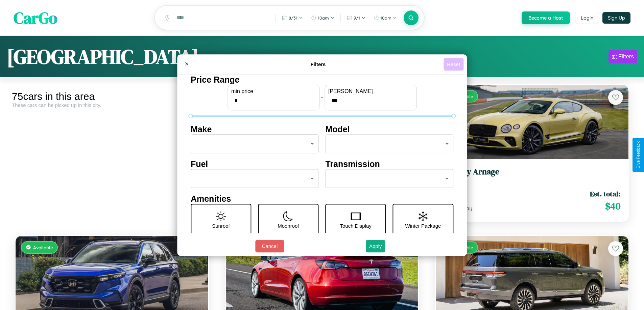 The width and height of the screenshot is (644, 310). I want to click on h4: Make, so click(254, 129).